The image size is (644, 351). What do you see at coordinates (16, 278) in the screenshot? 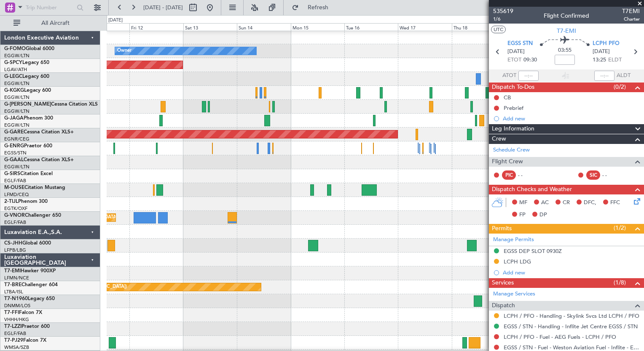
I see `a: LFMN/NCE` at bounding box center [16, 278].